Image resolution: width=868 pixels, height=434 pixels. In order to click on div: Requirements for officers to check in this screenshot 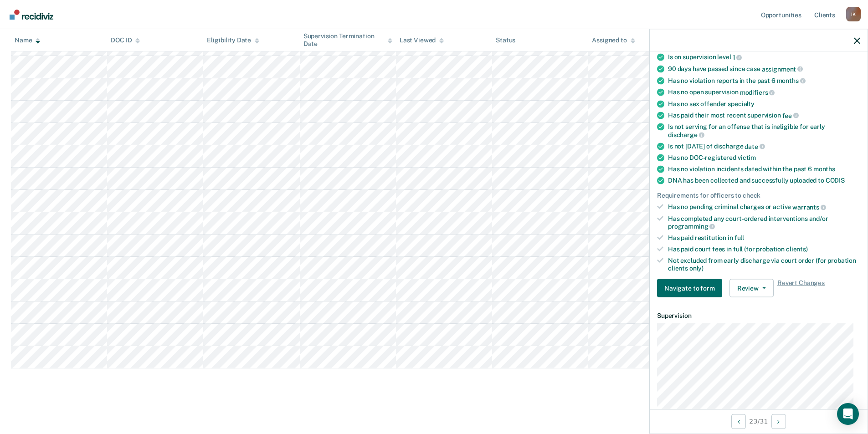, I will do `click(759, 195)`.